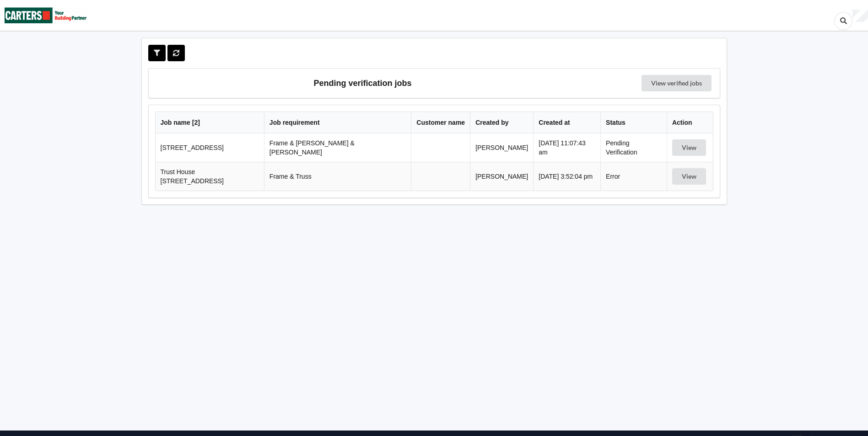 This screenshot has width=868, height=436. Describe the element at coordinates (676, 83) in the screenshot. I see `a: View verified jobs` at that location.